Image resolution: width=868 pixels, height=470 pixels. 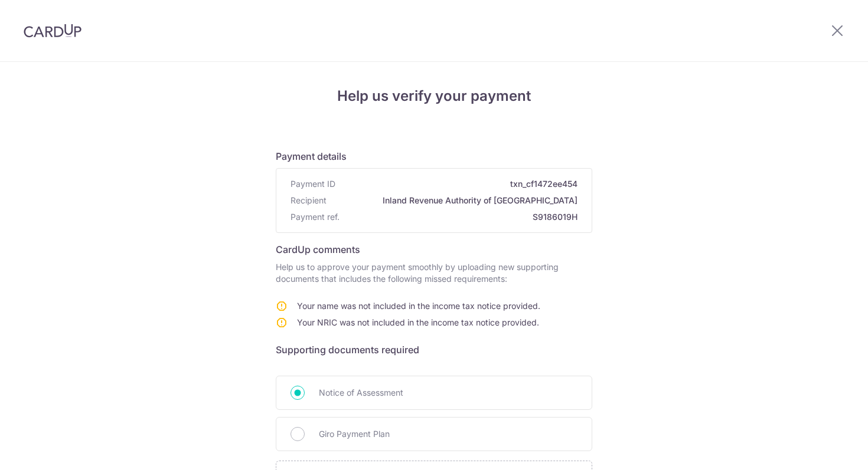 What do you see at coordinates (458, 185) in the screenshot?
I see `span: txn_cf1472ee454` at bounding box center [458, 185].